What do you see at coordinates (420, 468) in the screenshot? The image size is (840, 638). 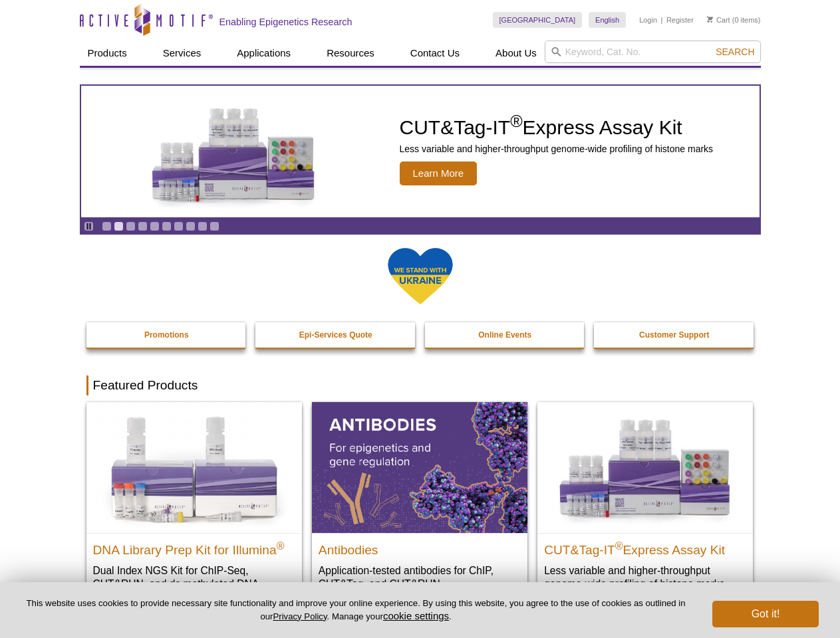 I see `img: All Antibodies` at bounding box center [420, 468].